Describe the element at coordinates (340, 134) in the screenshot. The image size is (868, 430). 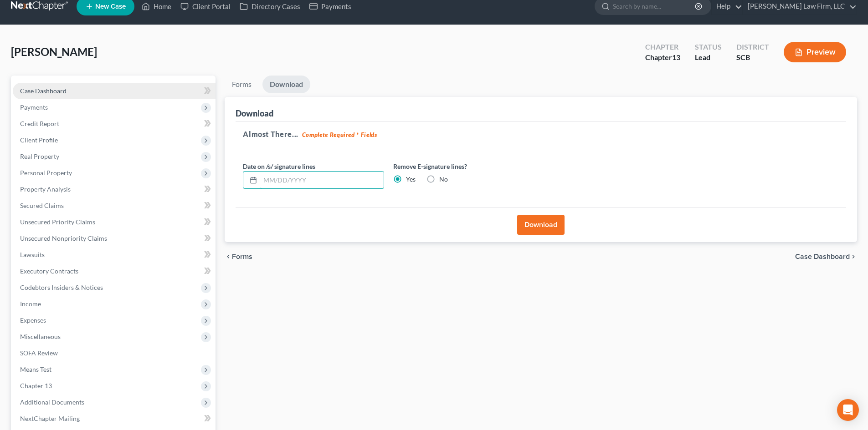
I see `strong: Complete Required * Fields` at that location.